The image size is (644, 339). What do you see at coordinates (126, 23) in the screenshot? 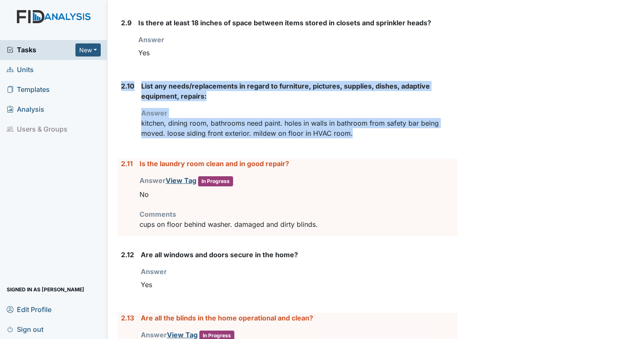
I see `label: 2.9` at bounding box center [126, 23].